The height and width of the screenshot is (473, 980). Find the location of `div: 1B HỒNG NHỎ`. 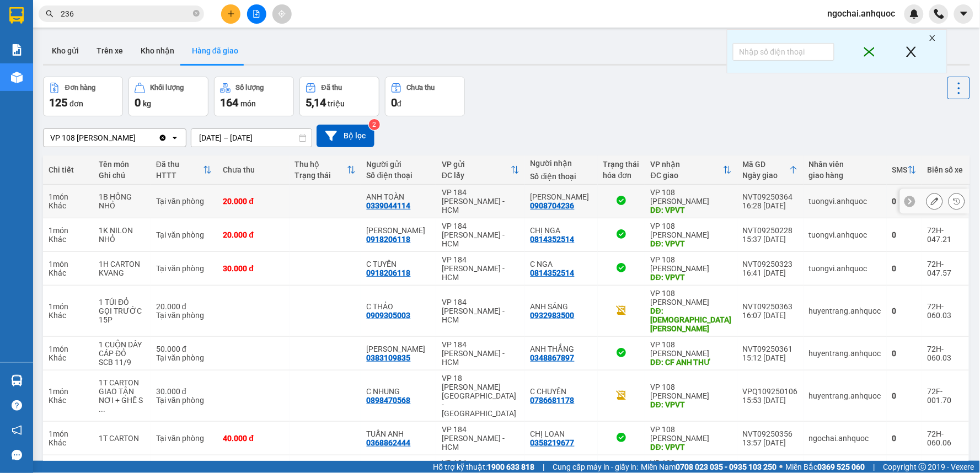

div: 1B HỒNG NHỎ is located at coordinates (122, 202).